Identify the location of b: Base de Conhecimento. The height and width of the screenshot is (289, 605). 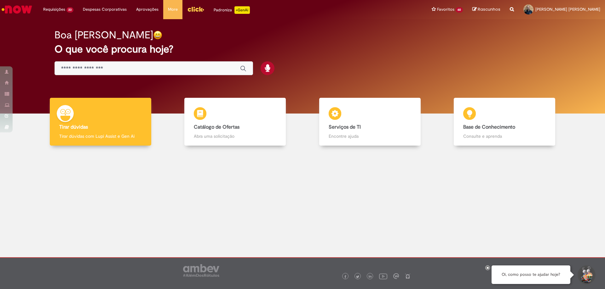
(489, 127).